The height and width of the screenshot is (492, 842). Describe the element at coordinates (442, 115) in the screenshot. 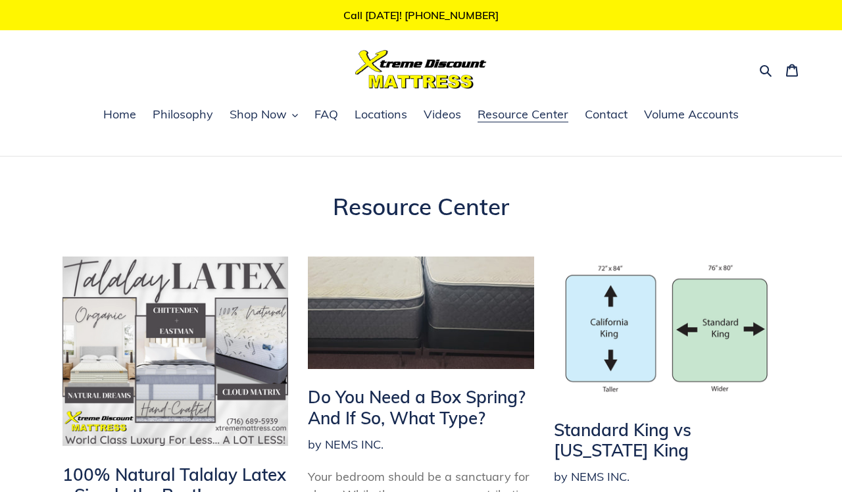

I see `a: Videos` at that location.